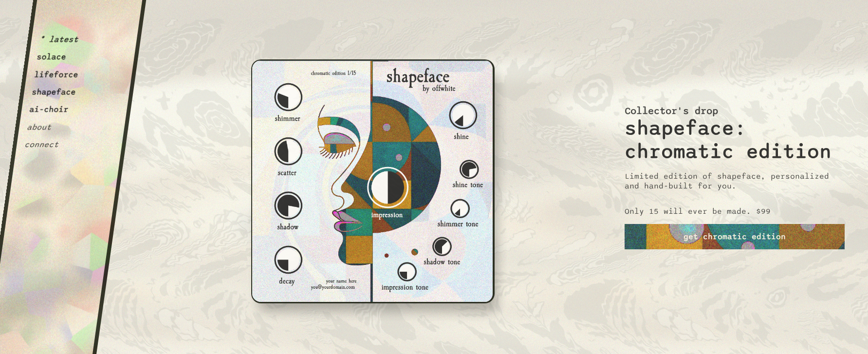 Image resolution: width=868 pixels, height=354 pixels. Describe the element at coordinates (58, 39) in the screenshot. I see `button: * latest` at that location.